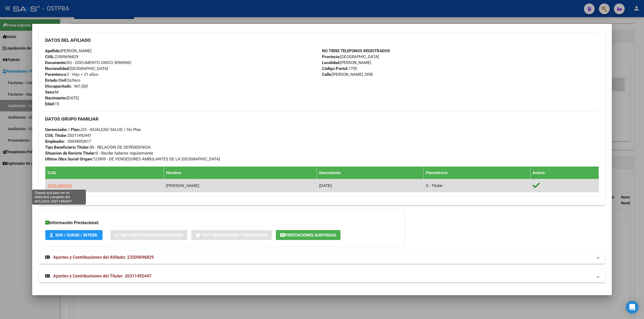 This screenshot has width=644, height=319. I want to click on strong: Sexo:, so click(50, 92).